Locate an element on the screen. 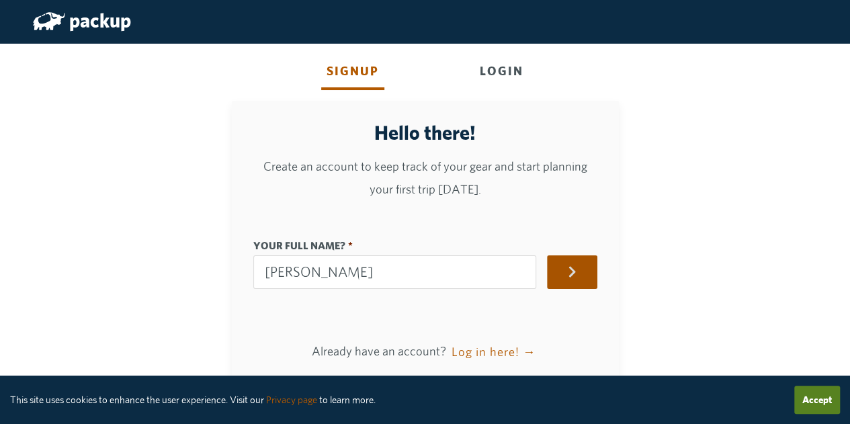 The height and width of the screenshot is (424, 850). label: Your full name? is located at coordinates (395, 245).